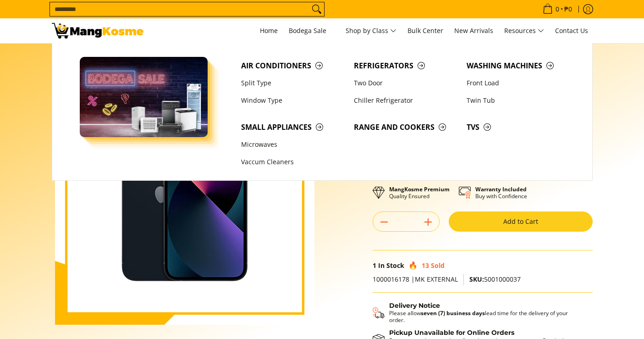 Image resolution: width=644 pixels, height=339 pixels. I want to click on a: Window Type, so click(293, 101).